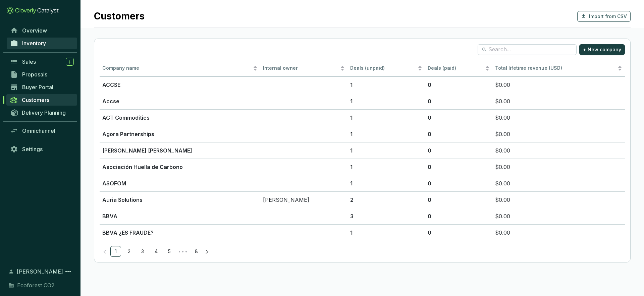  I want to click on a: Omnichannel, so click(42, 131).